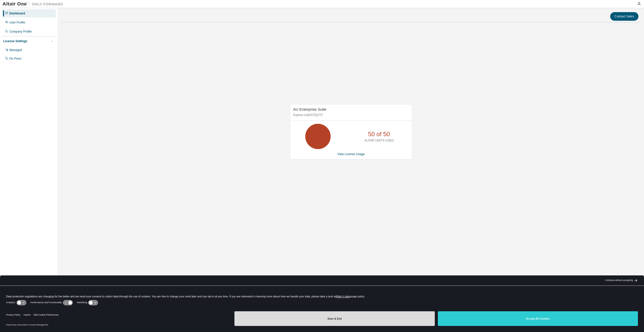 The height and width of the screenshot is (332, 644). Describe the element at coordinates (17, 13) in the screenshot. I see `div: Dashboard` at that location.